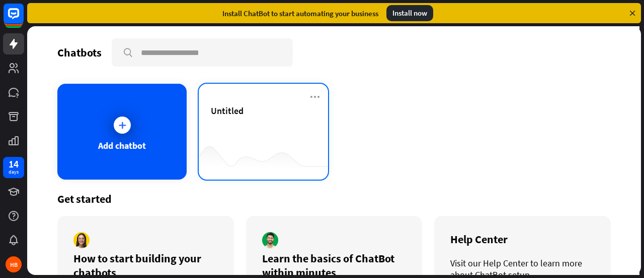 This screenshot has height=278, width=644. What do you see at coordinates (522, 239) in the screenshot?
I see `div: Help Center` at bounding box center [522, 239].